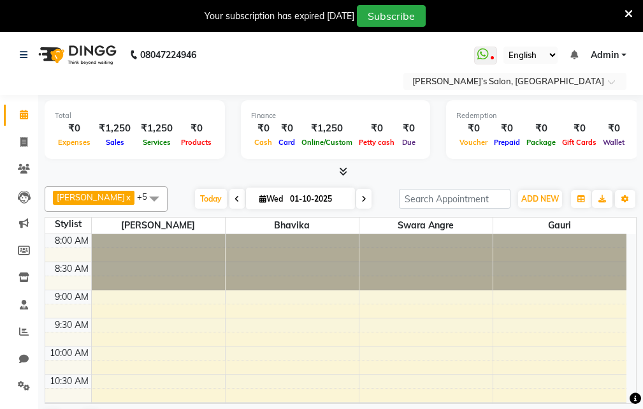  What do you see at coordinates (71, 324) in the screenshot?
I see `div: 9:30 AM` at bounding box center [71, 324].